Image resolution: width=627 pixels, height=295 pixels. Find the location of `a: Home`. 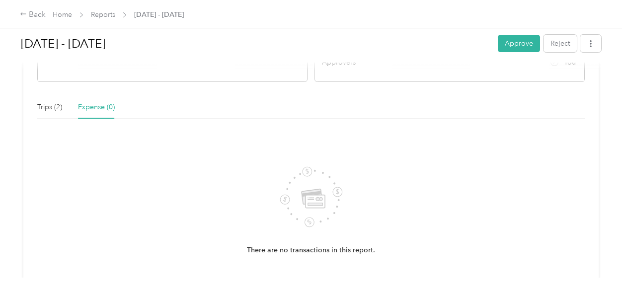

a: Home is located at coordinates (62, 14).